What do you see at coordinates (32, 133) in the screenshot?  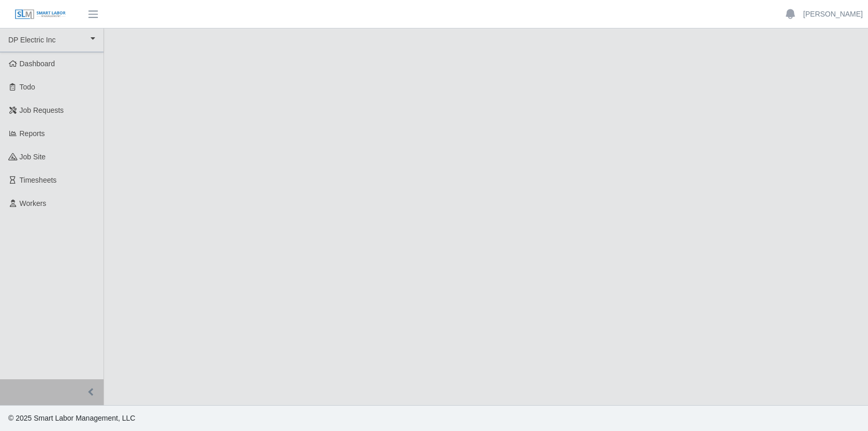 I see `span: Reports` at bounding box center [32, 133].